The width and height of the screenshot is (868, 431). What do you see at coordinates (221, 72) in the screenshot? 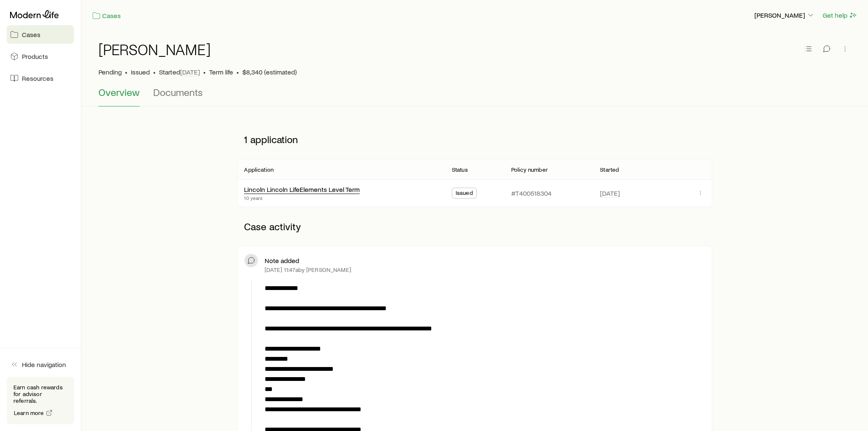
I see `span: Term life` at bounding box center [221, 72].